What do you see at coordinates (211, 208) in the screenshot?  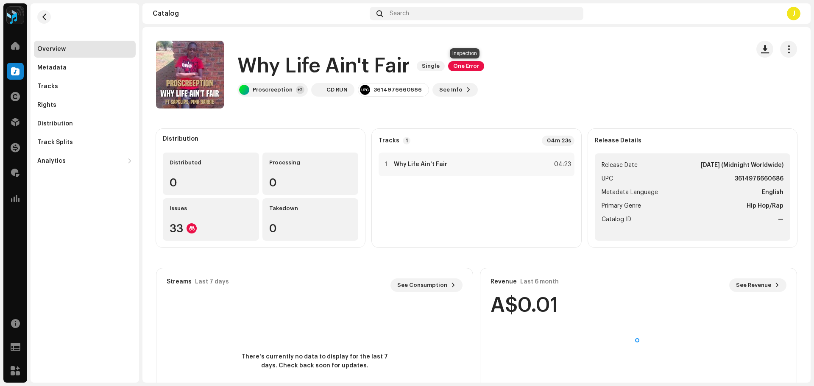 I see `div: Issues` at bounding box center [211, 208].